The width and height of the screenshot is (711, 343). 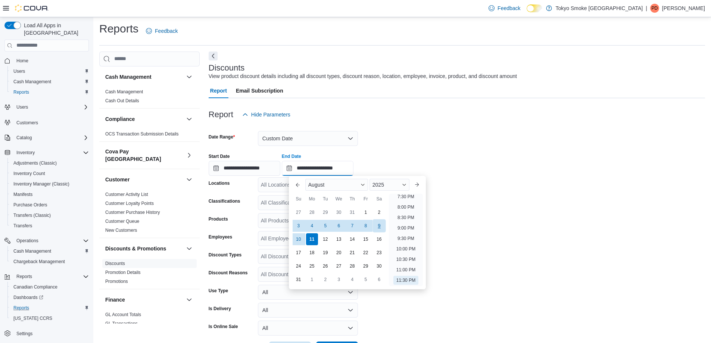 What do you see at coordinates (166, 31) in the screenshot?
I see `span: Feedback` at bounding box center [166, 31].